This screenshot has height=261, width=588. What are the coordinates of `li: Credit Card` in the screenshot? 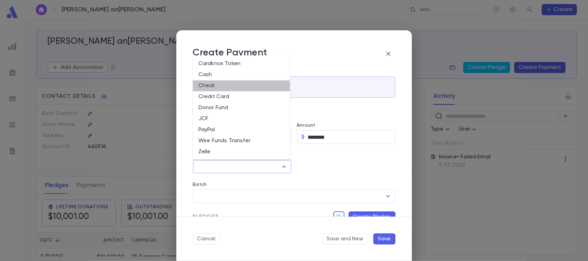 It's located at (242, 97).